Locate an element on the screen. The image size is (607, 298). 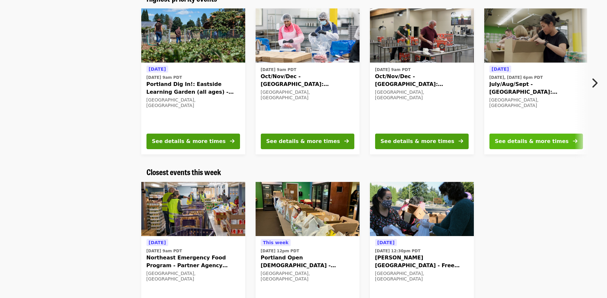
span: This week is located at coordinates (276, 243).